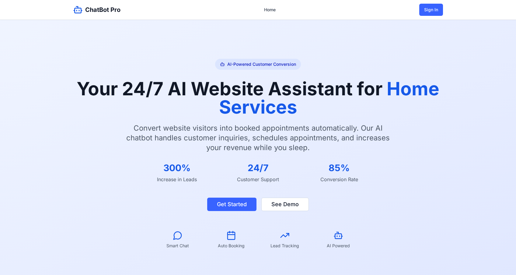 The width and height of the screenshot is (516, 275). Describe the element at coordinates (232, 204) in the screenshot. I see `button: Get Started` at that location.